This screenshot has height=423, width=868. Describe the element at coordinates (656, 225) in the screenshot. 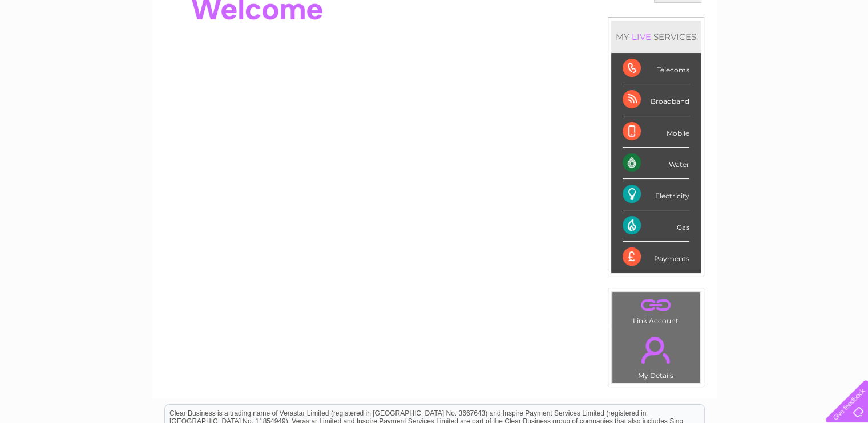

I see `div: Gas` at that location.